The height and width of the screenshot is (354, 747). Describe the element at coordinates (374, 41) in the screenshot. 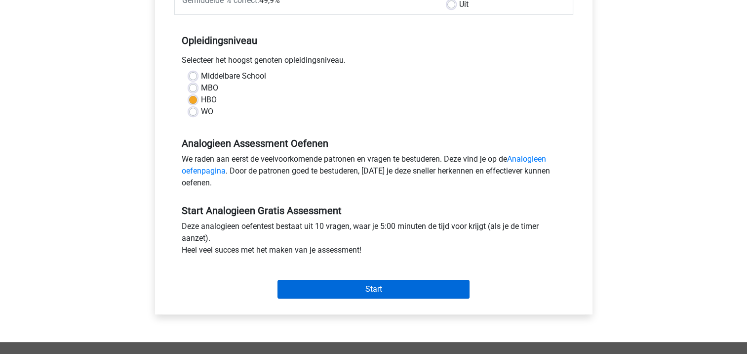

I see `h5: Opleidingsniveau` at that location.